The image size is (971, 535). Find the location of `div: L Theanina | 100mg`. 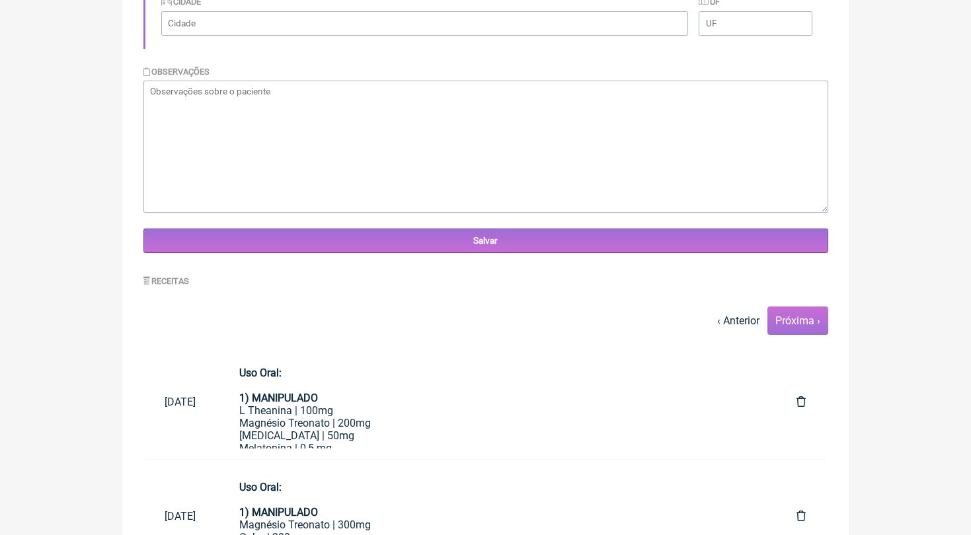

div: L Theanina | 100mg is located at coordinates (496, 410).